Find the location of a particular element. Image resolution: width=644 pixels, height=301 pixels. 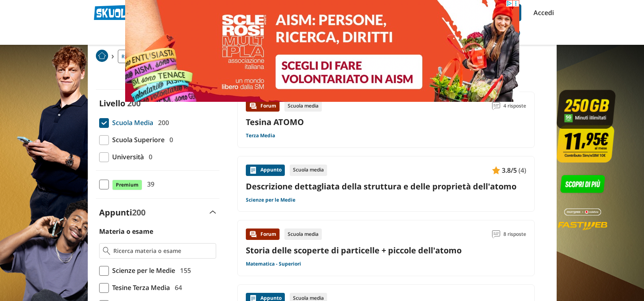

span: Scuola Media is located at coordinates (131, 122).